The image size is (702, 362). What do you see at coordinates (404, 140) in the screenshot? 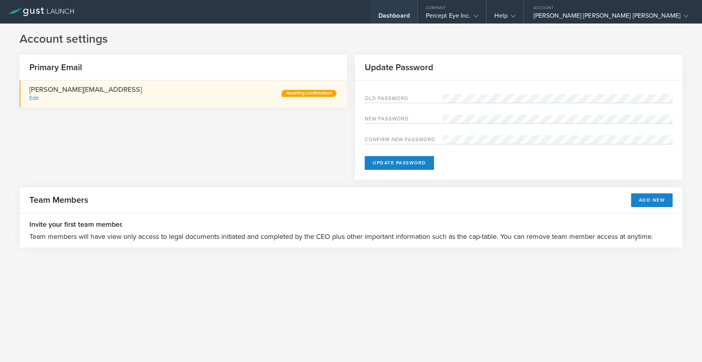
I see `label: Confirm new password` at bounding box center [404, 140].